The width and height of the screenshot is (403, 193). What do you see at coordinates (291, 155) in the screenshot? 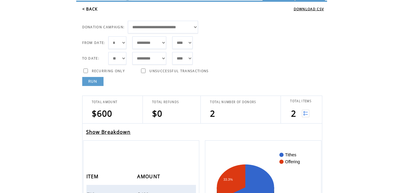
I see `text: Tithes` at bounding box center [291, 155].